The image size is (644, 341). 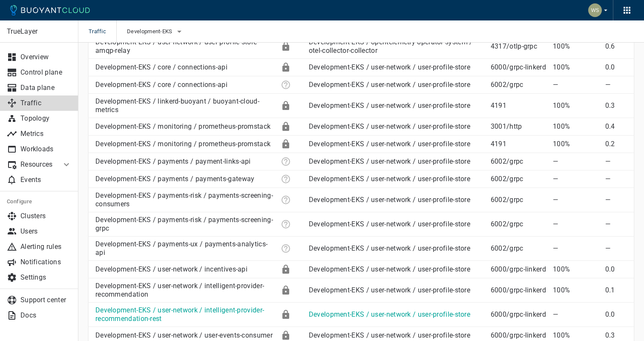 I want to click on p: Overview, so click(x=46, y=57).